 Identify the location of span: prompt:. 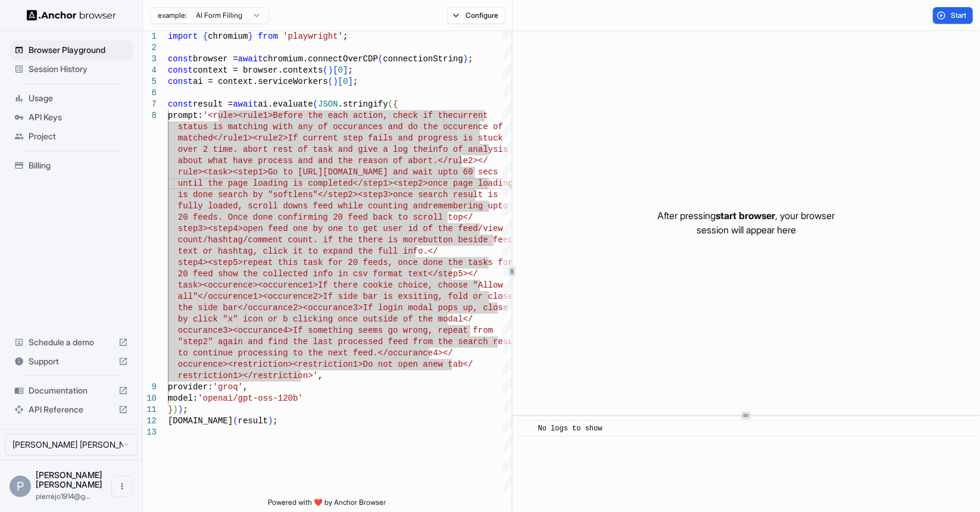
(185, 115).